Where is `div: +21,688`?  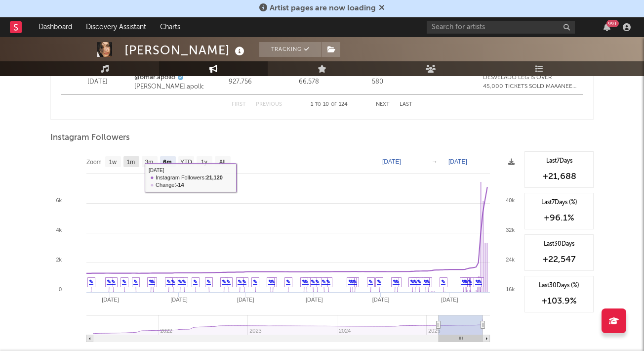 div: +21,688 is located at coordinates (559, 176).